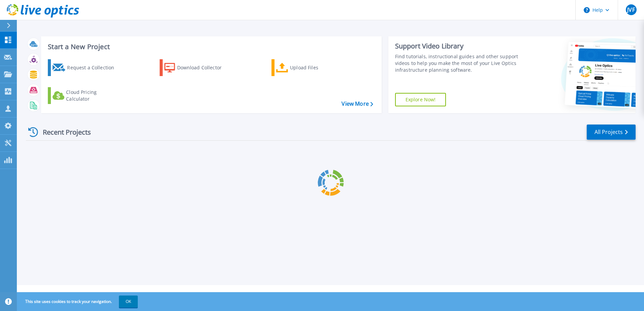  I want to click on a: Request a Collection, so click(85, 68).